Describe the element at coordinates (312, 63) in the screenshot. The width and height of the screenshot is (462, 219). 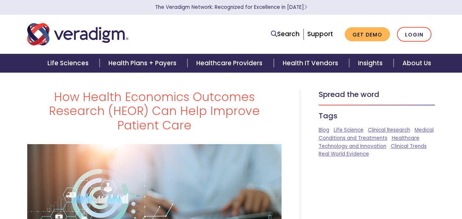
I see `a: Health IT Vendors` at that location.